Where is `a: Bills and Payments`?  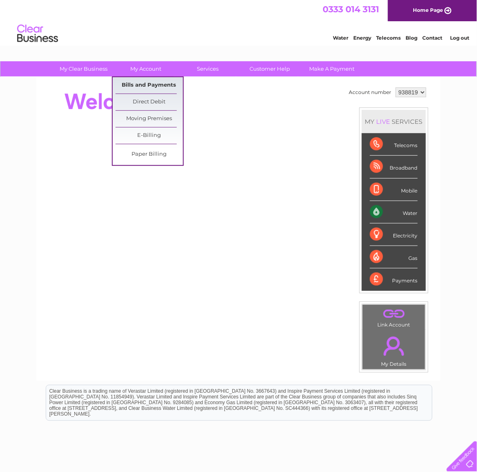
a: Bills and Payments is located at coordinates (149, 85).